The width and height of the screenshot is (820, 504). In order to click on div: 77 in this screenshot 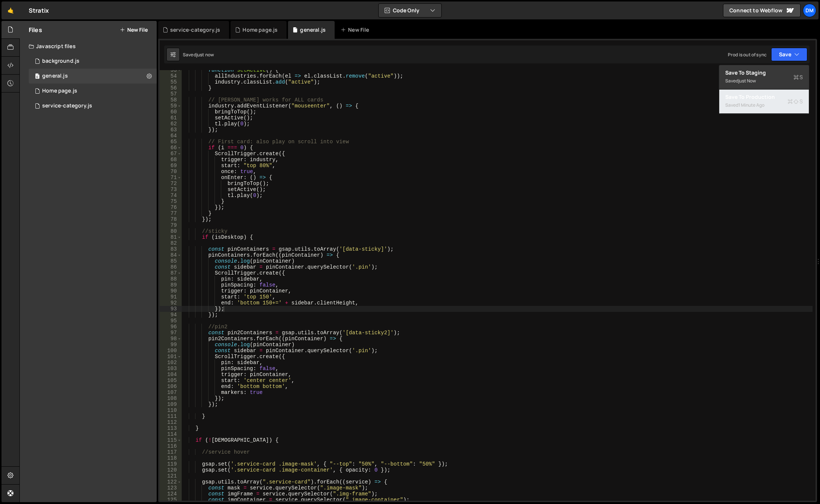, I will do `click(170, 213)`.